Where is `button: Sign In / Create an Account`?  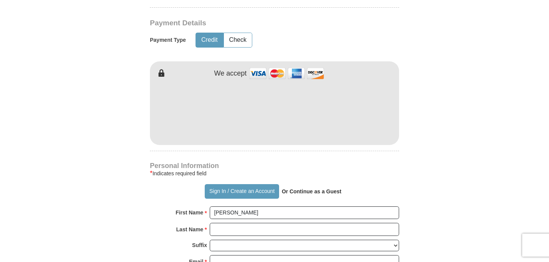 button: Sign In / Create an Account is located at coordinates (242, 191).